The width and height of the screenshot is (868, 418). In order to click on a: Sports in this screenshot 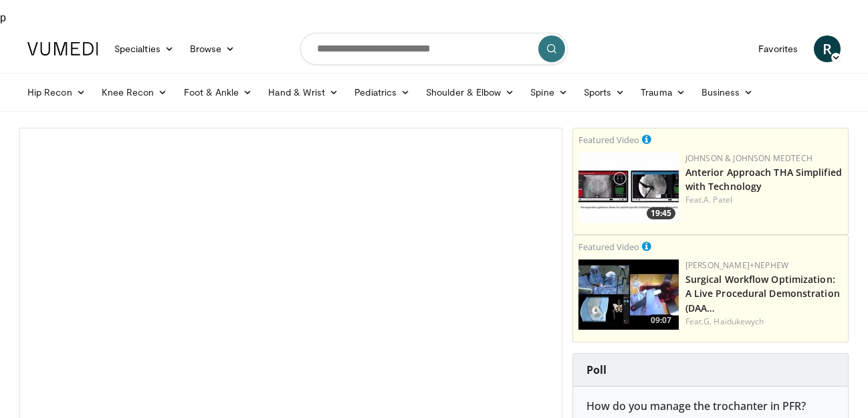, I will do `click(605, 93)`.